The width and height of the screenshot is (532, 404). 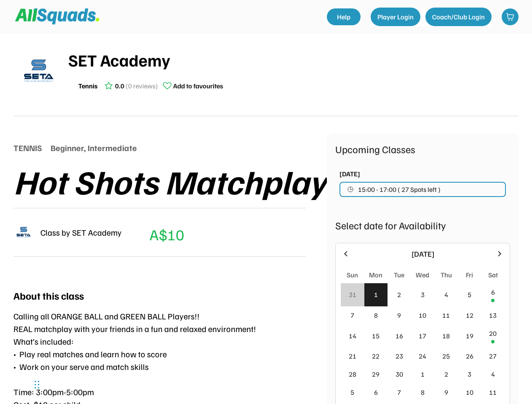 What do you see at coordinates (423, 336) in the screenshot?
I see `div: 17` at bounding box center [423, 336].